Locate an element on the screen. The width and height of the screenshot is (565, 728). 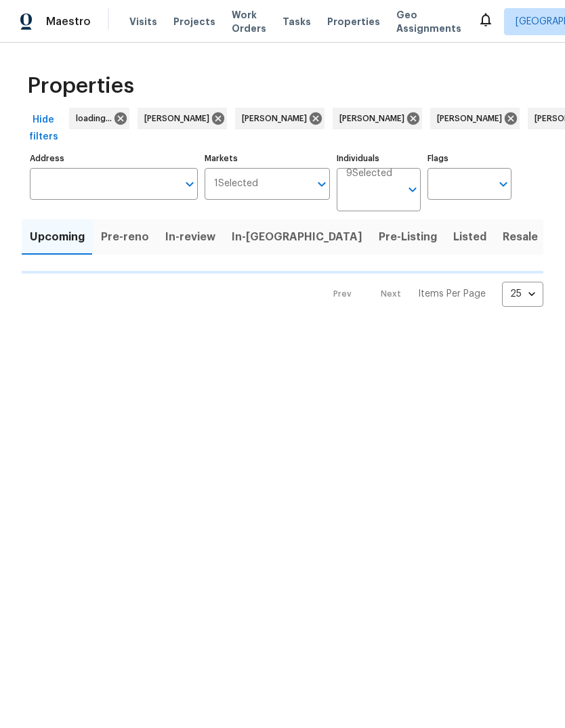
span: Pre-Listing is located at coordinates (408, 237).